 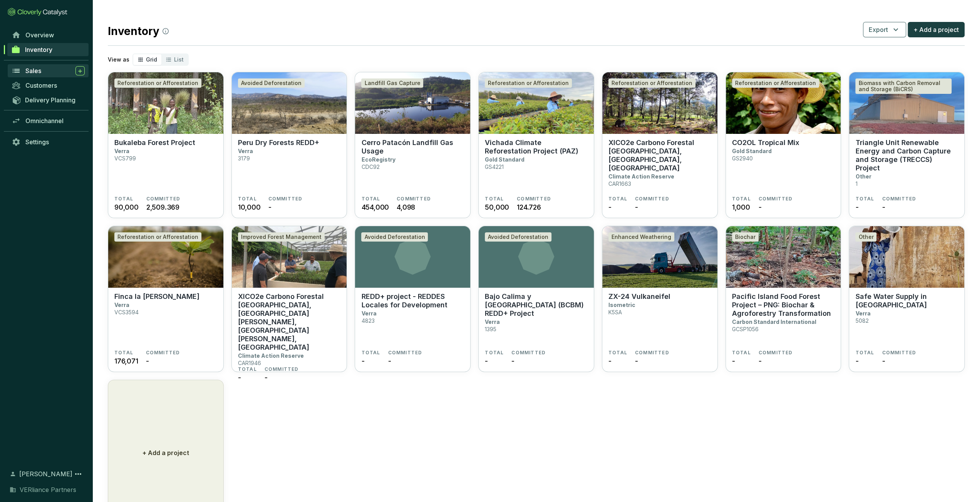 What do you see at coordinates (884, 30) in the screenshot?
I see `button: Export` at bounding box center [884, 30].